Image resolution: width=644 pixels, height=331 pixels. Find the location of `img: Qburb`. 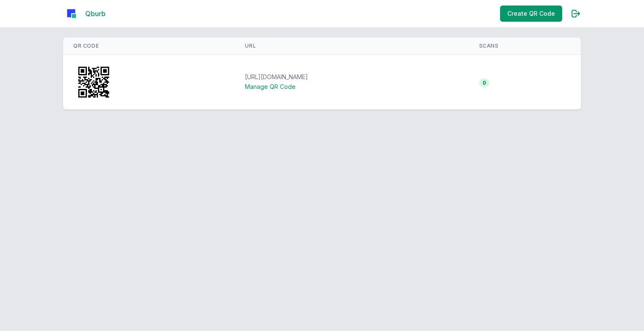

img: Qburb is located at coordinates (72, 14).